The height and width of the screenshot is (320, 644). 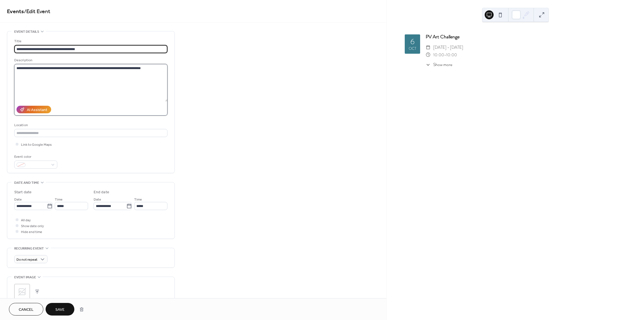 What do you see at coordinates (32, 226) in the screenshot?
I see `span: Show date only` at bounding box center [32, 226].